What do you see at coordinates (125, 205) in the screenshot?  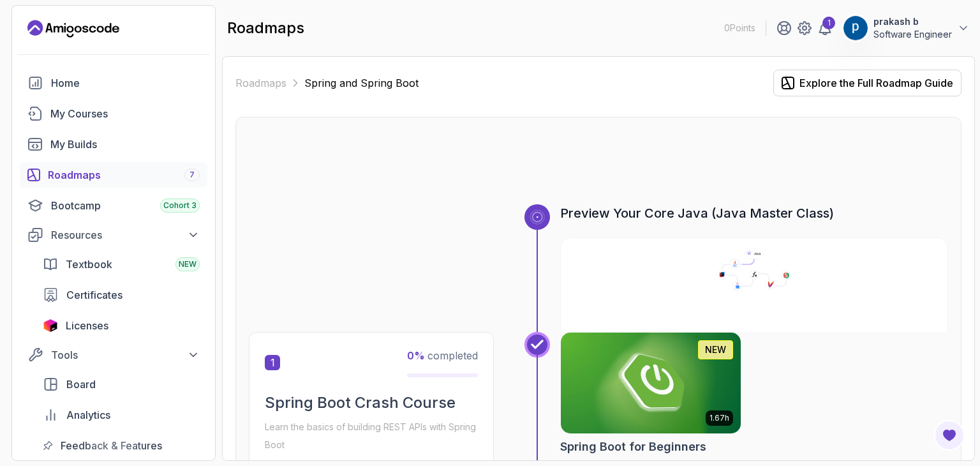 I see `div: Bootcamp` at bounding box center [125, 205].